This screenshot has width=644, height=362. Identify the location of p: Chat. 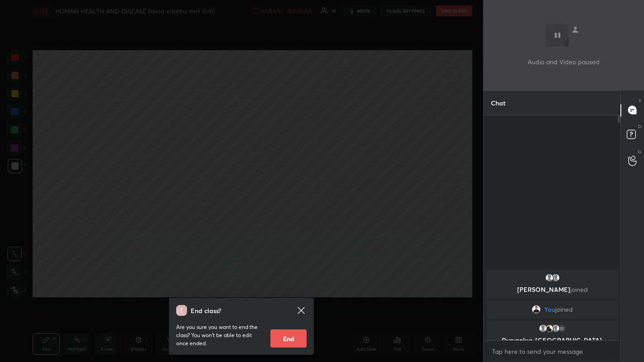
(498, 102).